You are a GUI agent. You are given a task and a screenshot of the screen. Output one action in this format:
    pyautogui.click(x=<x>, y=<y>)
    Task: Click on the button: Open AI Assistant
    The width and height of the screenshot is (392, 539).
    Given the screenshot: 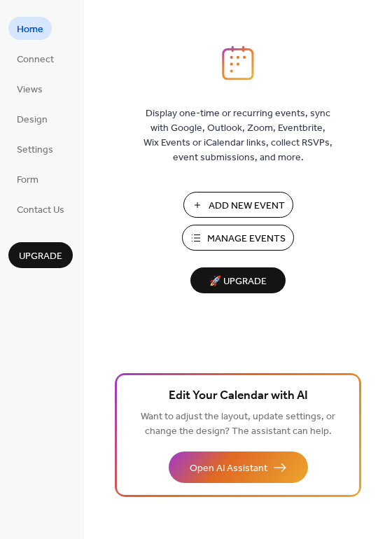 What is the action you would take?
    pyautogui.click(x=238, y=467)
    